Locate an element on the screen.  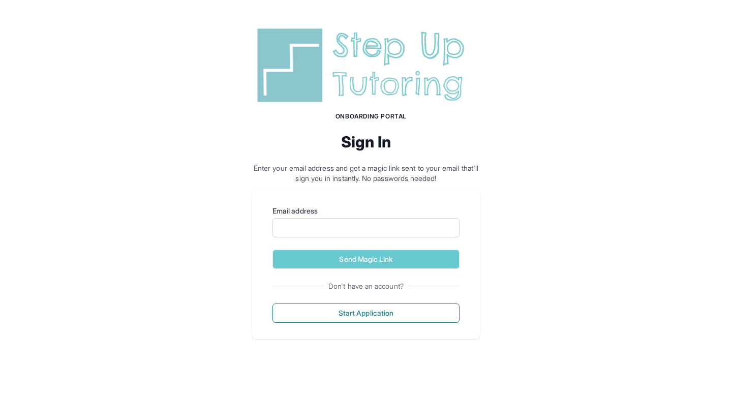
button: Start Application is located at coordinates (366, 313).